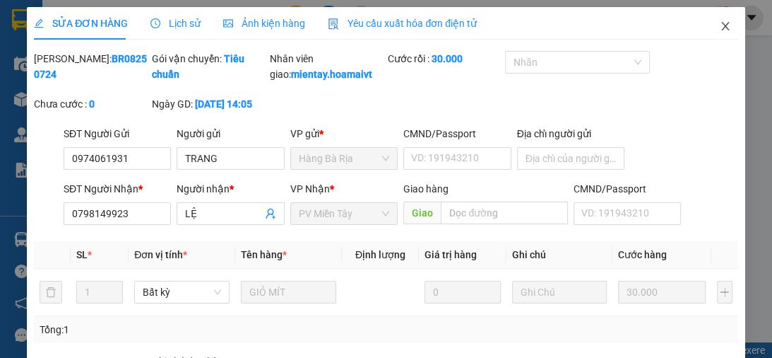  Describe the element at coordinates (209, 104) in the screenshot. I see `div: Ngày GD:` at that location.